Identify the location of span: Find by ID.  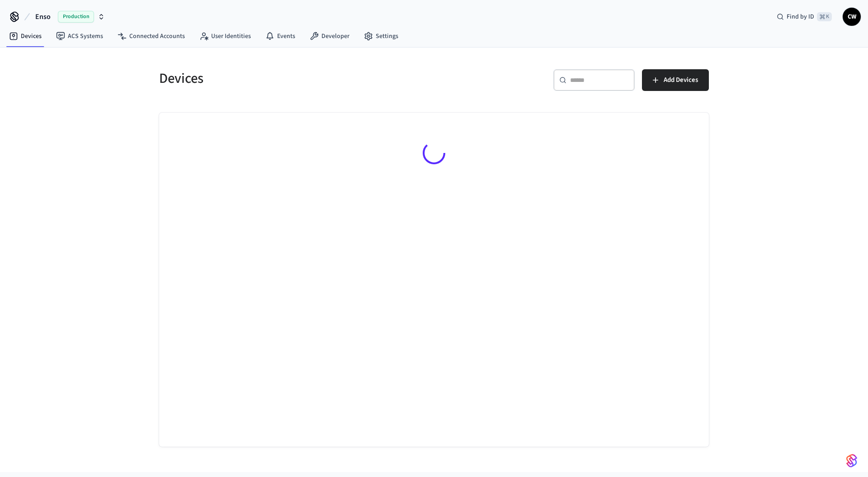
(801, 17).